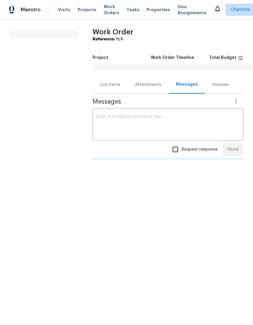  I want to click on span: Geo Assignments, so click(192, 10).